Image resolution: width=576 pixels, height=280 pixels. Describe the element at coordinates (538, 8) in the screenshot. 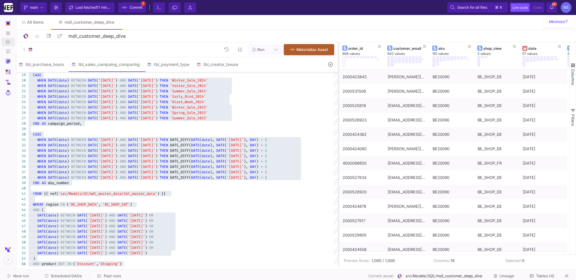

I see `button: Code` at that location.